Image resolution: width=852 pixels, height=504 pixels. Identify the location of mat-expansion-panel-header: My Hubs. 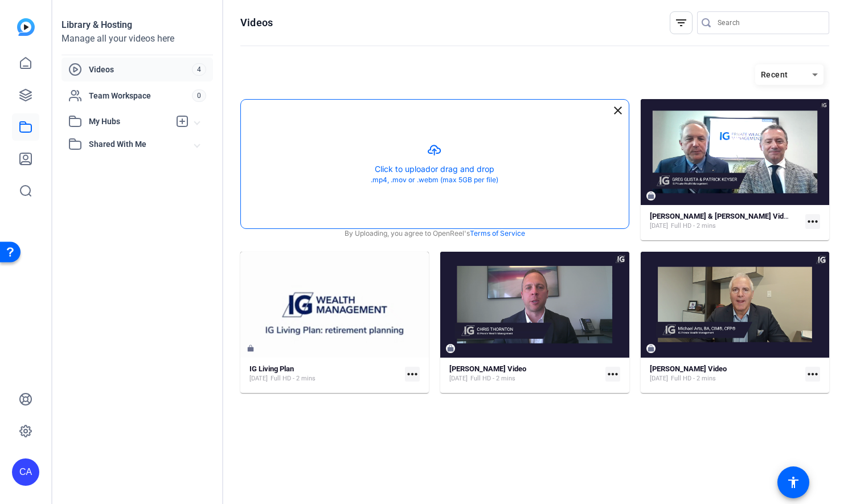
(137, 121).